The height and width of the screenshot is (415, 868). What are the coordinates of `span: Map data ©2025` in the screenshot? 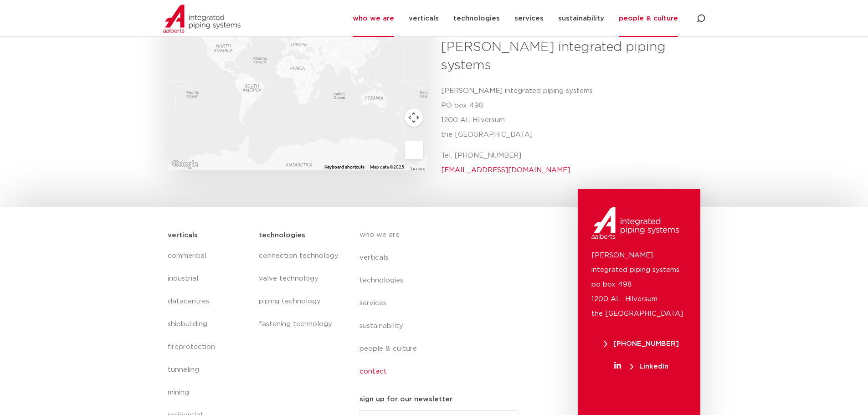 It's located at (387, 167).